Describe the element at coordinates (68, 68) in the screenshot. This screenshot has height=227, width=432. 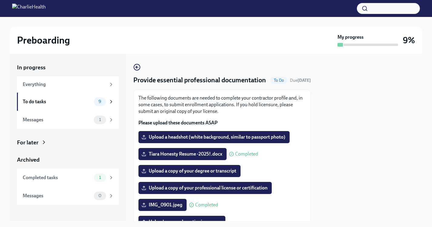
I see `a: In progress` at that location.